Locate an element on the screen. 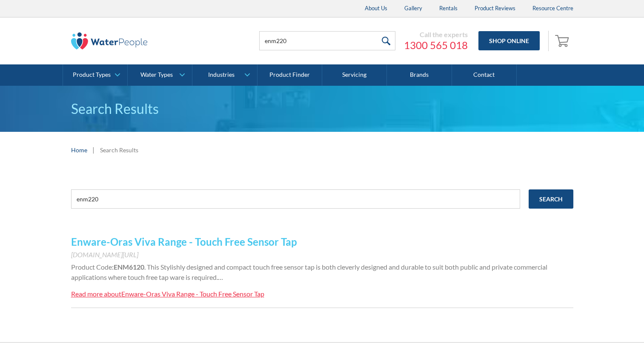 Image resolution: width=644 pixels, height=343 pixels. a: Contact is located at coordinates (485, 75).